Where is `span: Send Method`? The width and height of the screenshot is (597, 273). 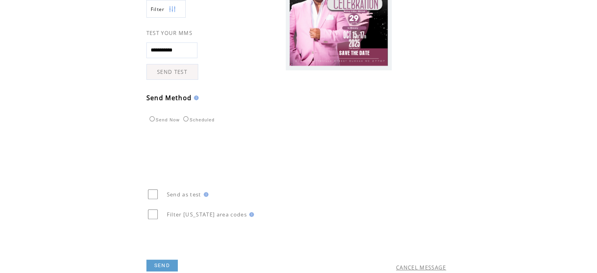
span: Send Method is located at coordinates (169, 98).